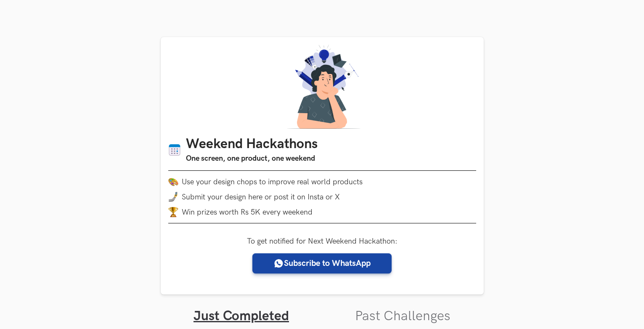 The height and width of the screenshot is (329, 644). I want to click on a: Past Challenges, so click(403, 316).